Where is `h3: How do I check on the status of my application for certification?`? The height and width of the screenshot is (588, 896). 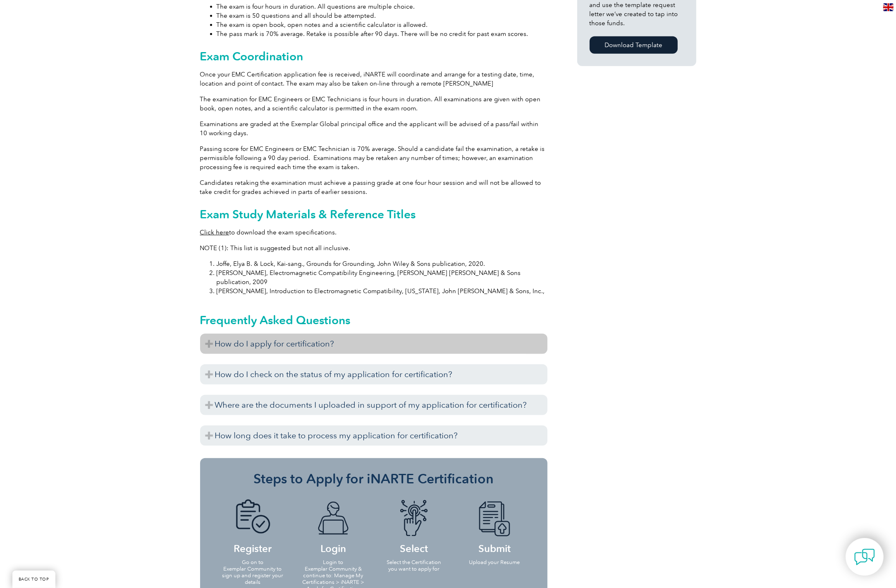
h3: How do I check on the status of my application for certification? is located at coordinates (374, 374).